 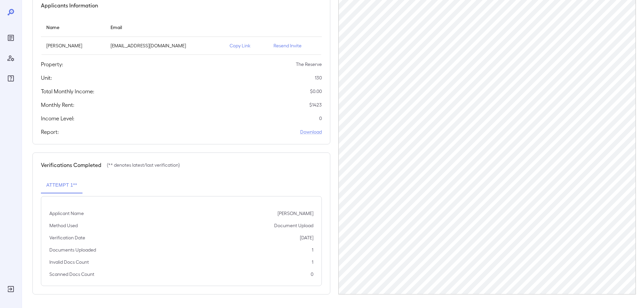 What do you see at coordinates (57, 118) in the screenshot?
I see `h5: Income Level:` at bounding box center [57, 118].